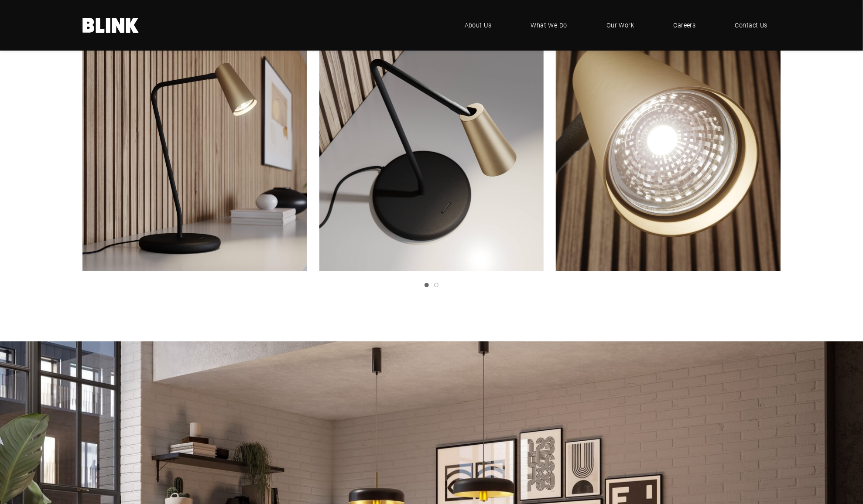 This screenshot has width=863, height=504. I want to click on a: Our Work, so click(620, 25).